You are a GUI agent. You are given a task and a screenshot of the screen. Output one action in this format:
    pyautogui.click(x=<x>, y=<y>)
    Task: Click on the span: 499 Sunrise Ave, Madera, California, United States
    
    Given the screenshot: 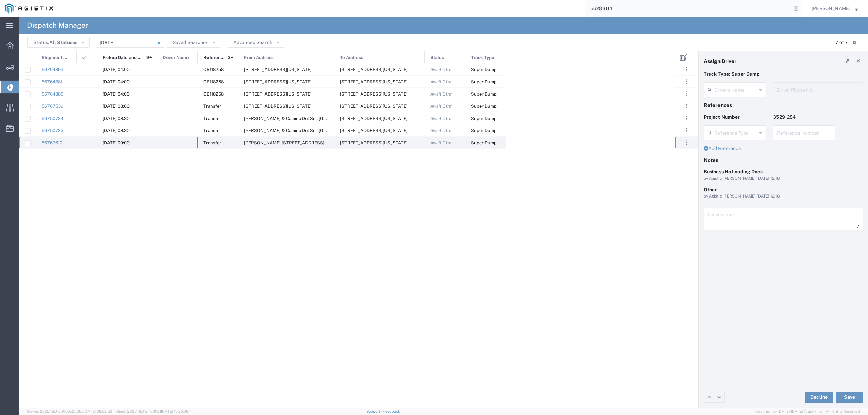 What is the action you would take?
    pyautogui.click(x=277, y=106)
    